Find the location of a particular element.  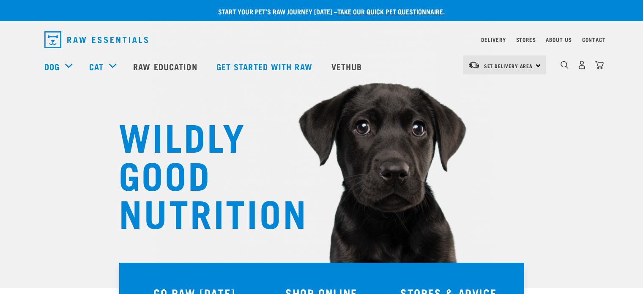

span: Set Delivery Area is located at coordinates (509, 66).